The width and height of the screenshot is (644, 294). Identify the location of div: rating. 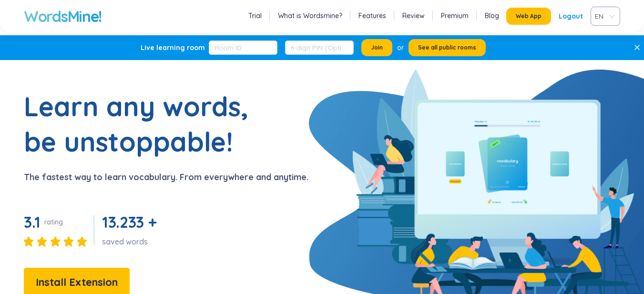
(53, 222).